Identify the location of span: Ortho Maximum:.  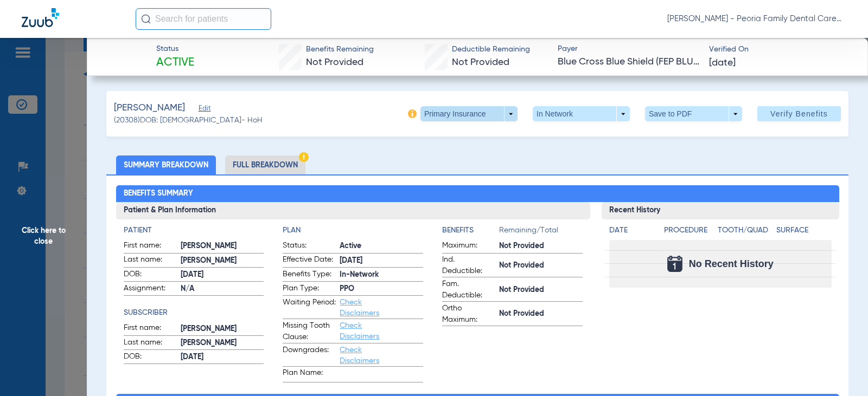
(469, 315).